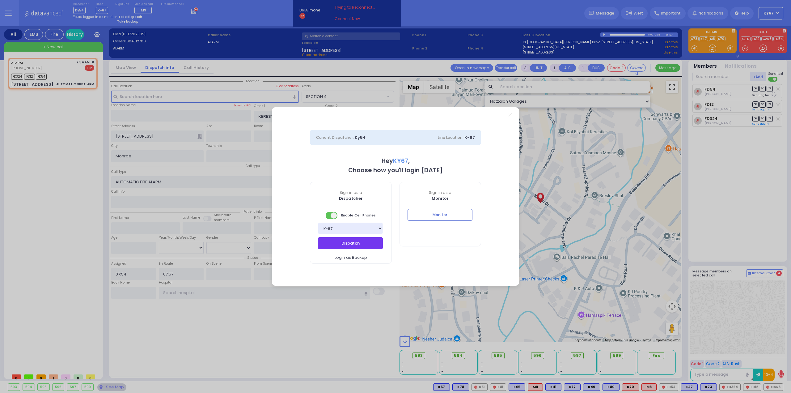 This screenshot has width=791, height=393. I want to click on button: Monitor, so click(440, 215).